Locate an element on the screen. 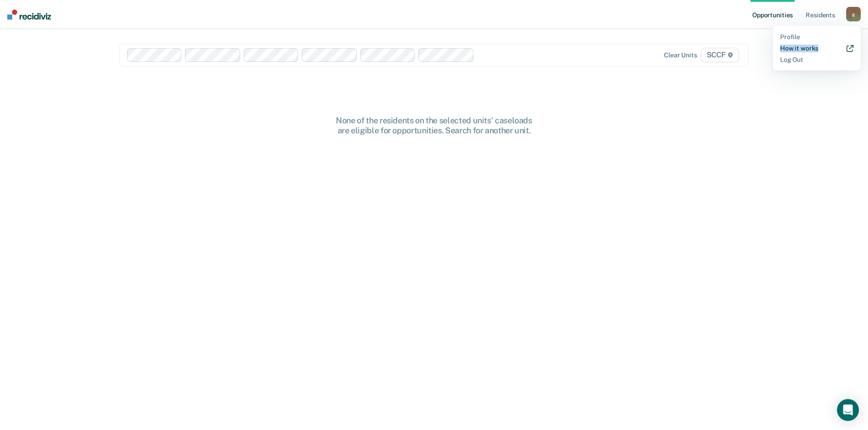 The width and height of the screenshot is (868, 430). a: Profile is located at coordinates (817, 37).